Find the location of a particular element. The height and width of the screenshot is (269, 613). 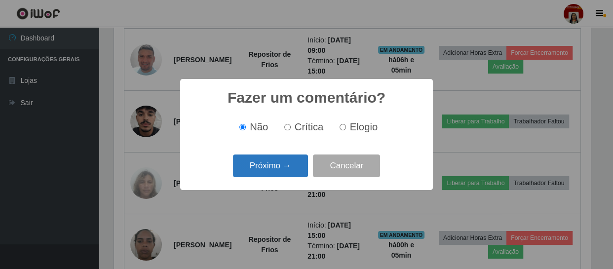

span: Elogio is located at coordinates (364, 127).